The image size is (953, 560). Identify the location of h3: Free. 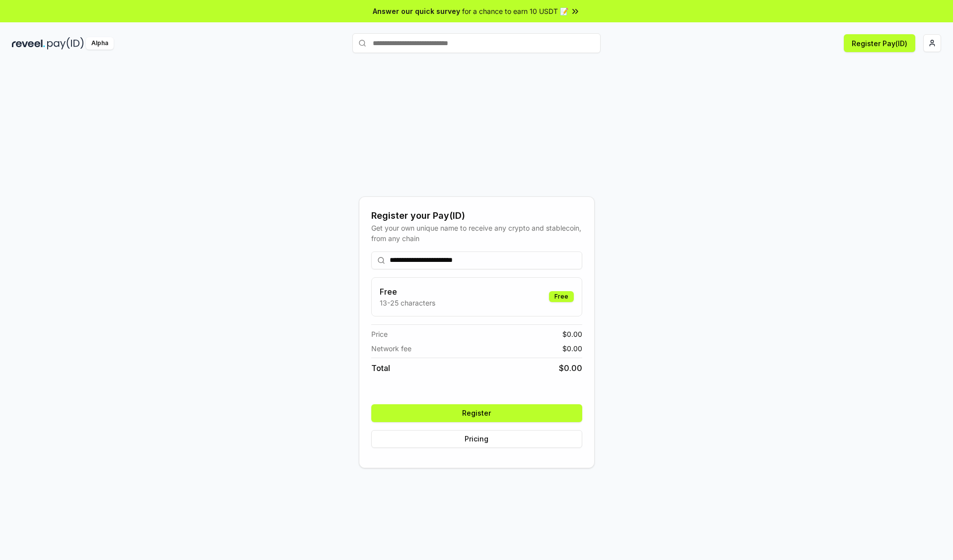
(407, 292).